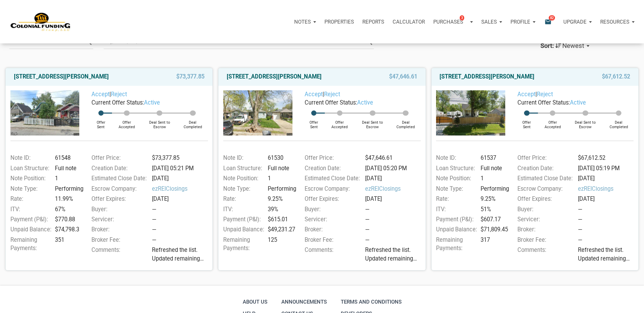 This screenshot has height=313, width=644. Describe the element at coordinates (339, 22) in the screenshot. I see `p: Properties` at that location.